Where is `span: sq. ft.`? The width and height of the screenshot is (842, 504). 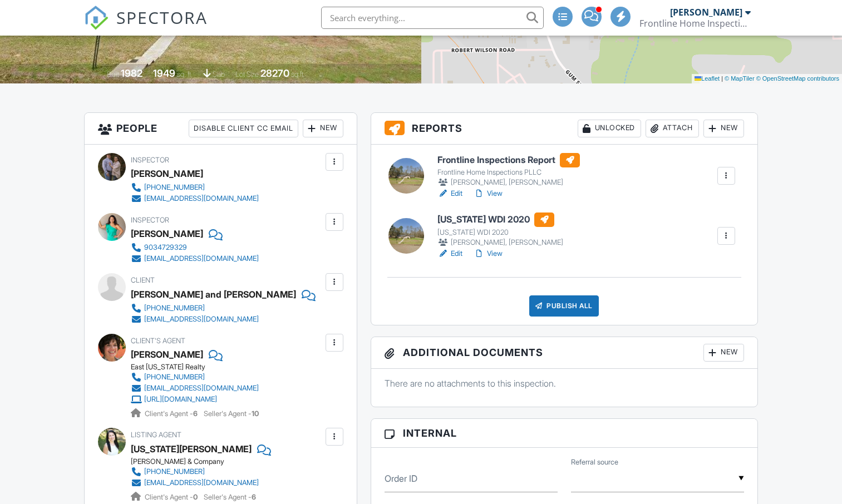 span: sq. ft. is located at coordinates (185, 74).